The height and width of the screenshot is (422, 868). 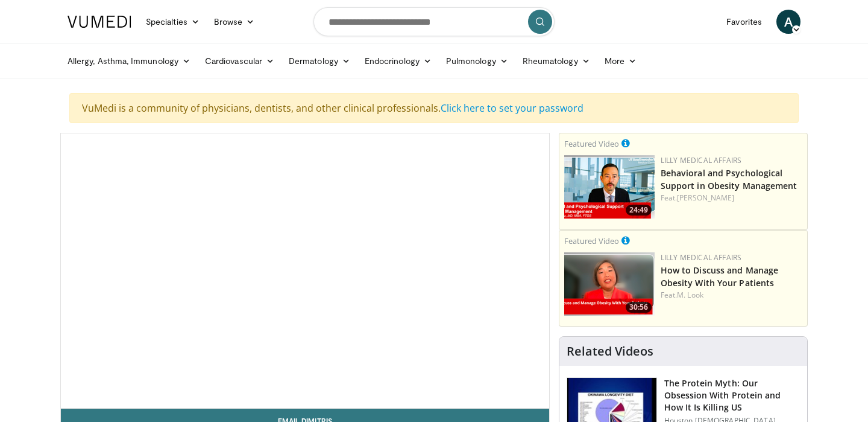 What do you see at coordinates (434, 108) in the screenshot?
I see `div: VuMedi is a community of physicians, dentists, and other clinical professionals.` at bounding box center [434, 108].